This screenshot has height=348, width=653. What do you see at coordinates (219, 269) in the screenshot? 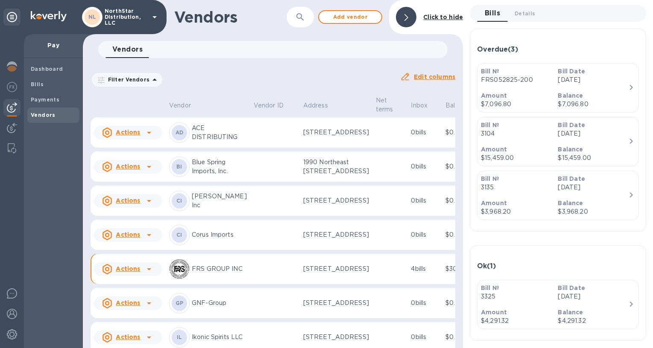
I see `p: FRS GROUP INC` at bounding box center [219, 269].